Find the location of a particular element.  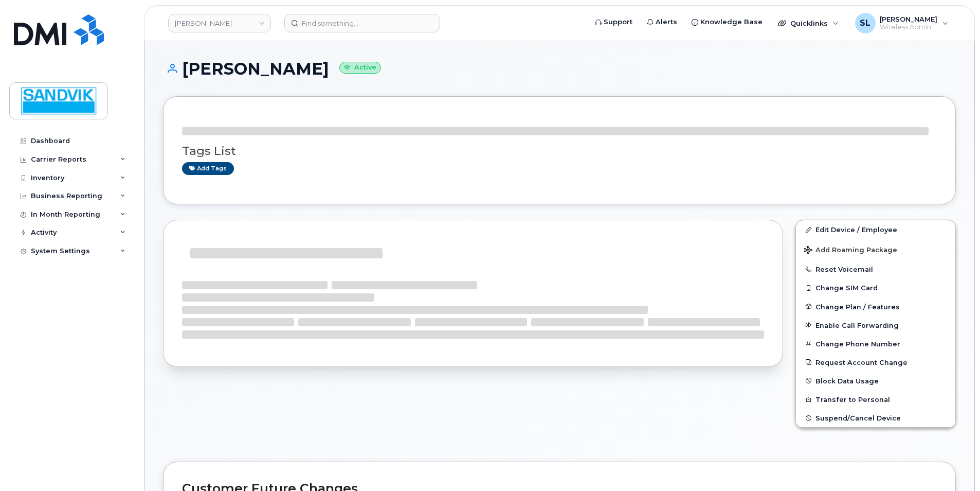

button: Change Plan / Features is located at coordinates (876, 307).